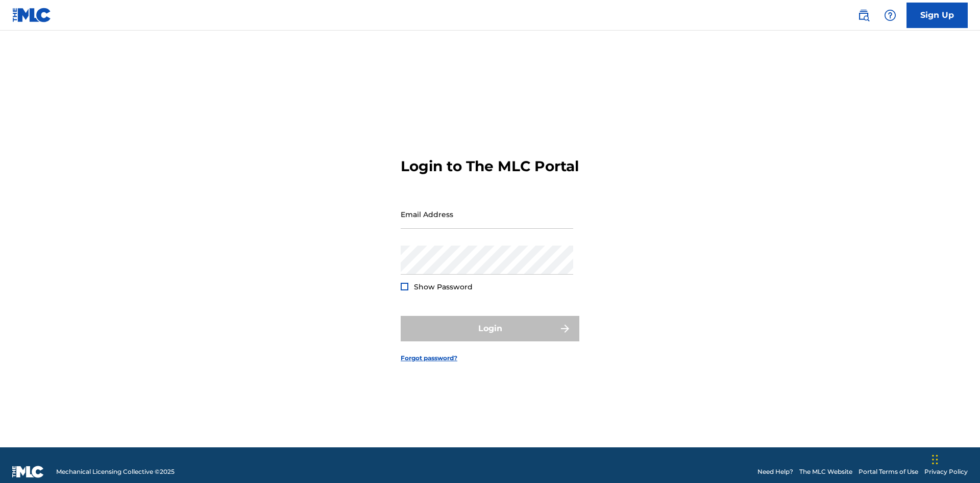 The height and width of the screenshot is (483, 980). What do you see at coordinates (428, 359) in the screenshot?
I see `a: Forgot password?` at bounding box center [428, 359].